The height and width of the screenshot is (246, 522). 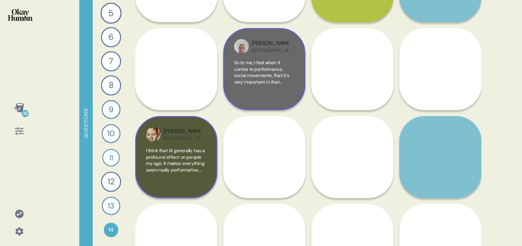 What do you see at coordinates (111, 37) in the screenshot?
I see `div: 6` at bounding box center [111, 37].